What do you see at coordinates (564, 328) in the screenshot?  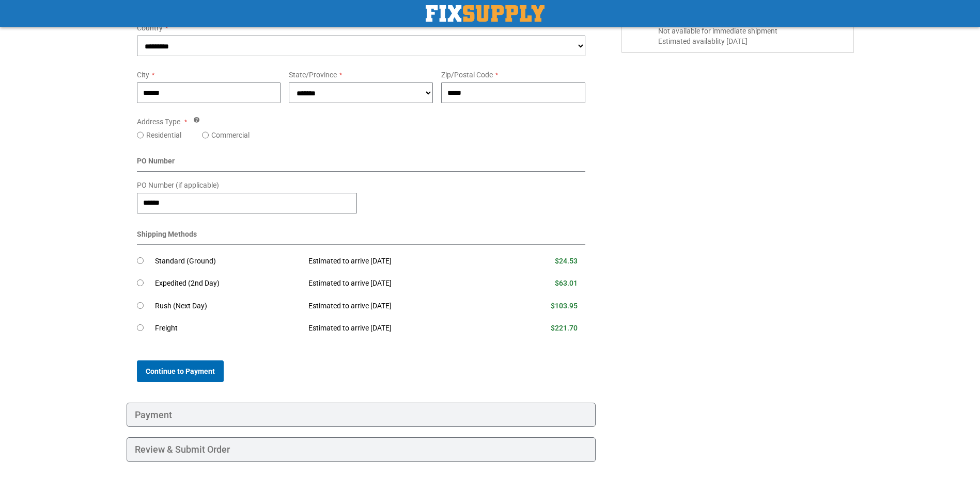 I see `span: $221.70` at bounding box center [564, 328].